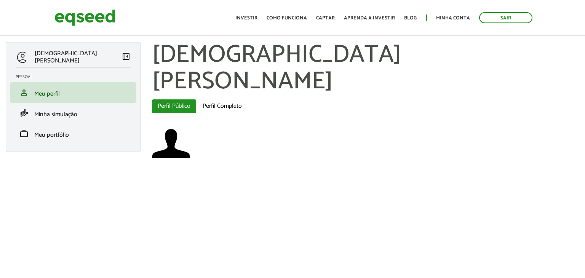 This screenshot has width=585, height=278. Describe the element at coordinates (73, 134) in the screenshot. I see `li: Meu portfólio` at that location.